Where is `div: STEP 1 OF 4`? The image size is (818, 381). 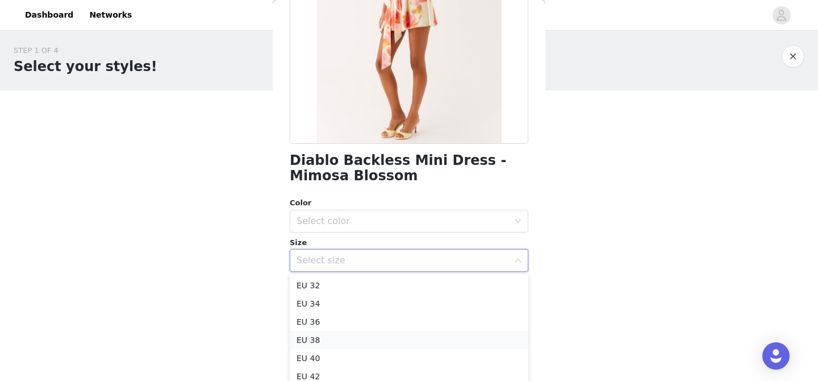
div: STEP 1 OF 4 is located at coordinates (85, 51).